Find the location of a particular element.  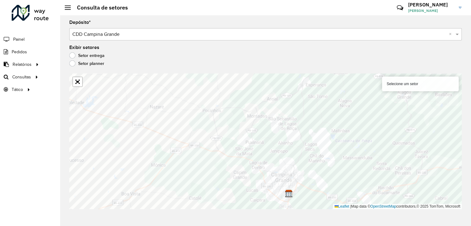

span: Relatórios is located at coordinates (22, 64).